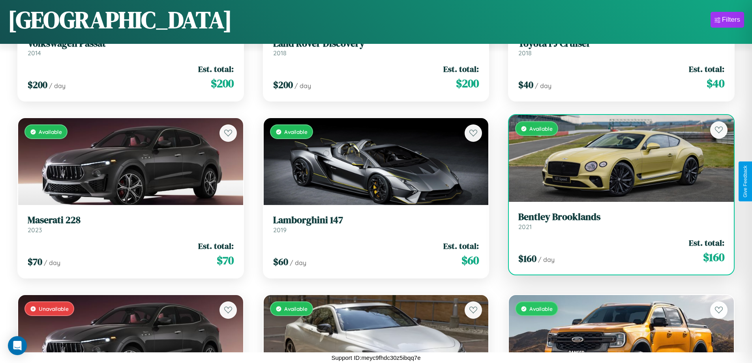 The height and width of the screenshot is (363, 752). Describe the element at coordinates (131, 224) in the screenshot. I see `a: Maserati 2282023` at that location.